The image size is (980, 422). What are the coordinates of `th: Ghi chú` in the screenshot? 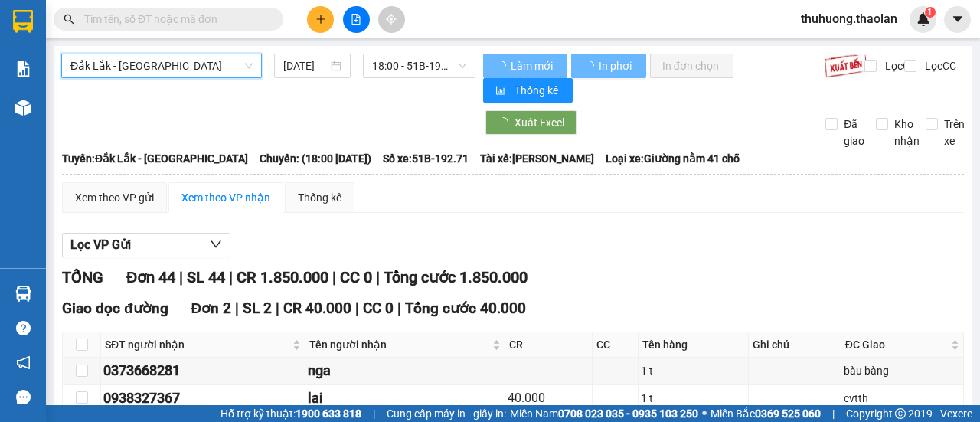 It's located at (795, 345).